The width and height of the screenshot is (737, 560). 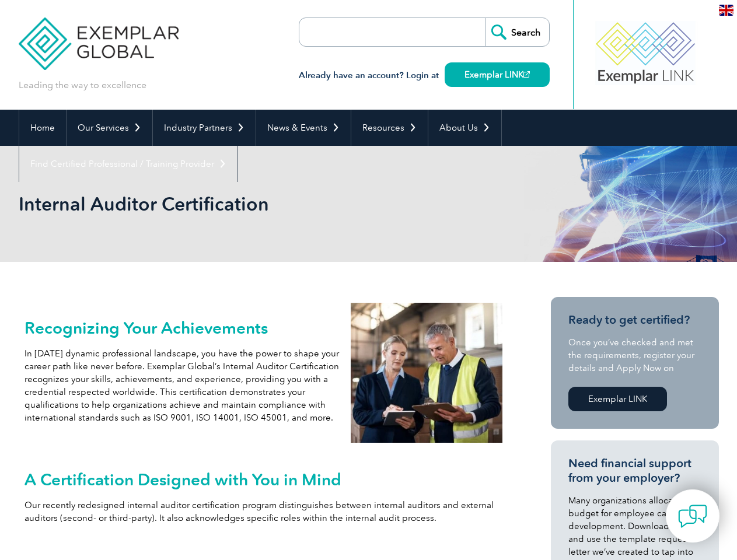 What do you see at coordinates (389, 128) in the screenshot?
I see `a: Resources` at bounding box center [389, 128].